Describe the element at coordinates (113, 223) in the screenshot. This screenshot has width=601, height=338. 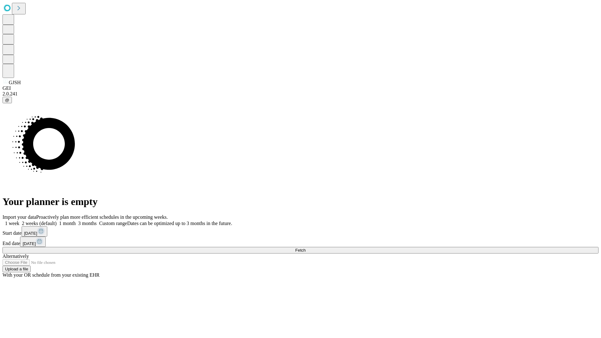
I see `span: Custom range` at that location.